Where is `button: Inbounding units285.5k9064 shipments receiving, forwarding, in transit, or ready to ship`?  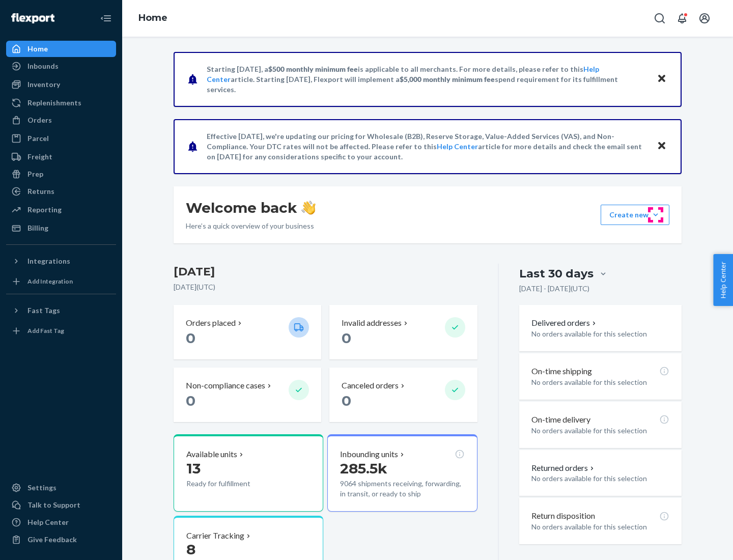
button: Inbounding units285.5k9064 shipments receiving, forwarding, in transit, or ready to ship is located at coordinates (402, 473).